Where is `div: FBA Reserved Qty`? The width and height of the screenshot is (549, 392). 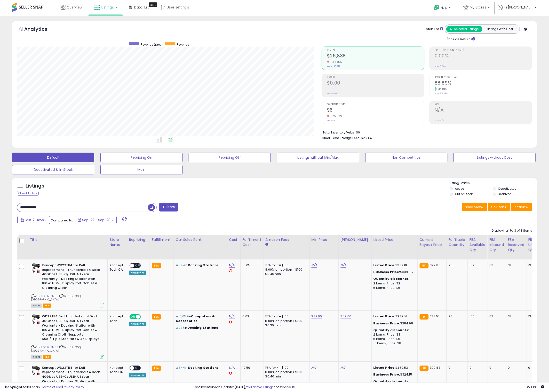 div: FBA Reserved Qty is located at coordinates (516, 245).